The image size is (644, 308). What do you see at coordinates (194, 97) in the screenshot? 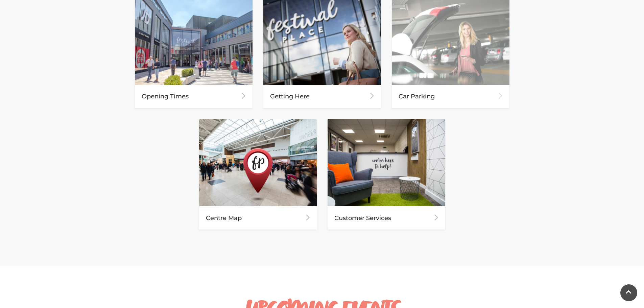
I see `div: Opening Times` at bounding box center [194, 97].